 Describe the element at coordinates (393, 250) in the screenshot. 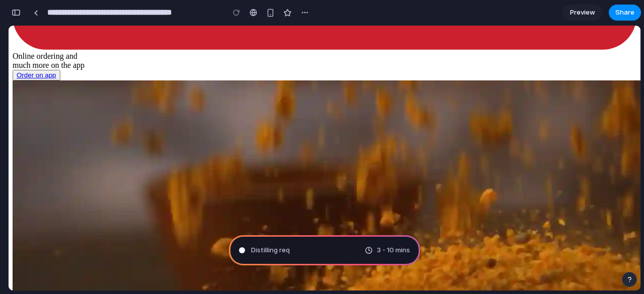

I see `span: 3 - 10 mins` at that location.